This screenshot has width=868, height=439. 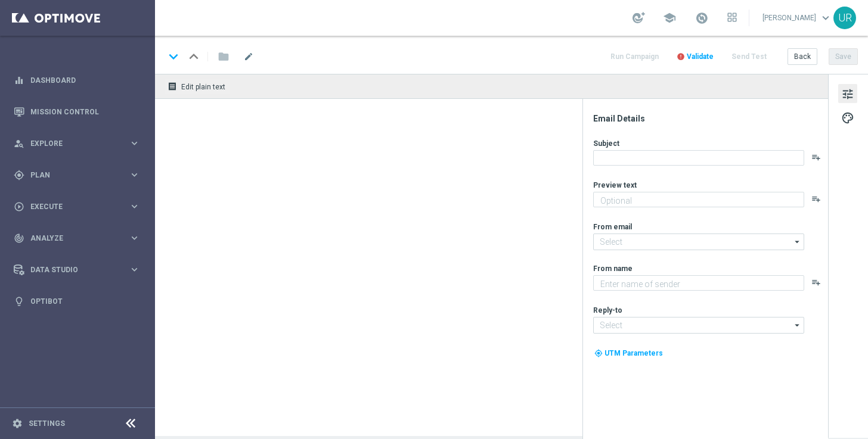 What do you see at coordinates (77, 270) in the screenshot?
I see `div: Data Studio keyboard_arrow_right` at bounding box center [77, 270].